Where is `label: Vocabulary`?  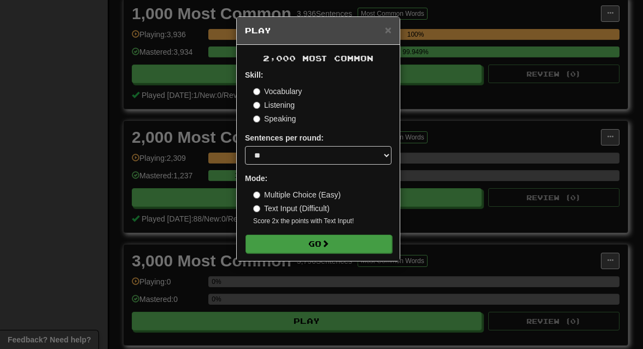
label: Vocabulary is located at coordinates (277, 91).